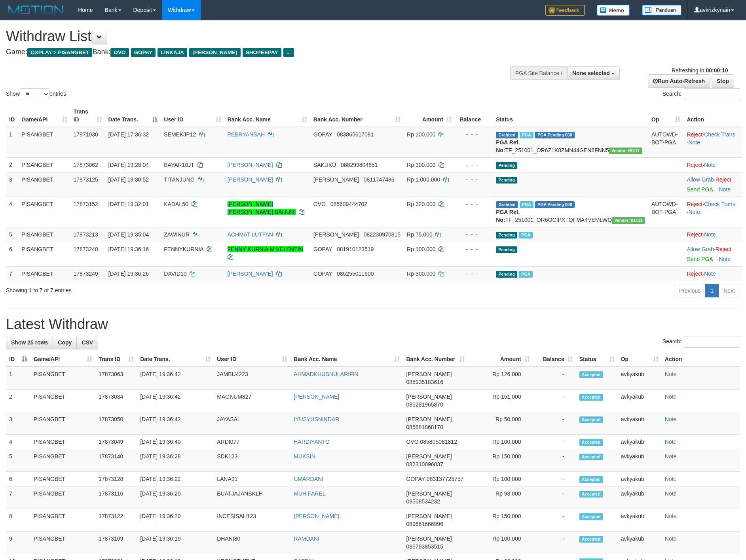 This screenshot has width=746, height=560. What do you see at coordinates (500, 379) in the screenshot?
I see `td: Rp 126,000` at bounding box center [500, 379].